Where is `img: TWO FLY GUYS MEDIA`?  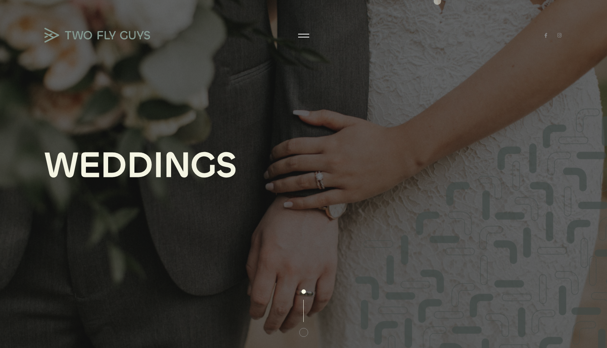
img: TWO FLY GUYS MEDIA is located at coordinates (97, 35).